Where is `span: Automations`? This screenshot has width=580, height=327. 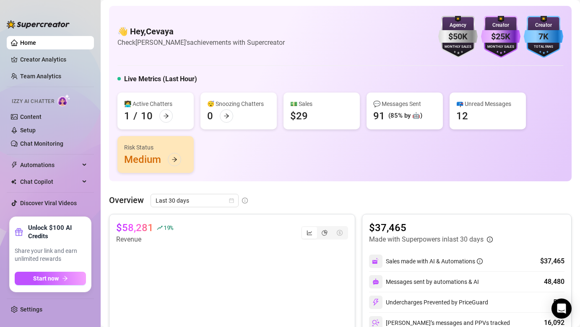 span: Automations is located at coordinates (50, 165).